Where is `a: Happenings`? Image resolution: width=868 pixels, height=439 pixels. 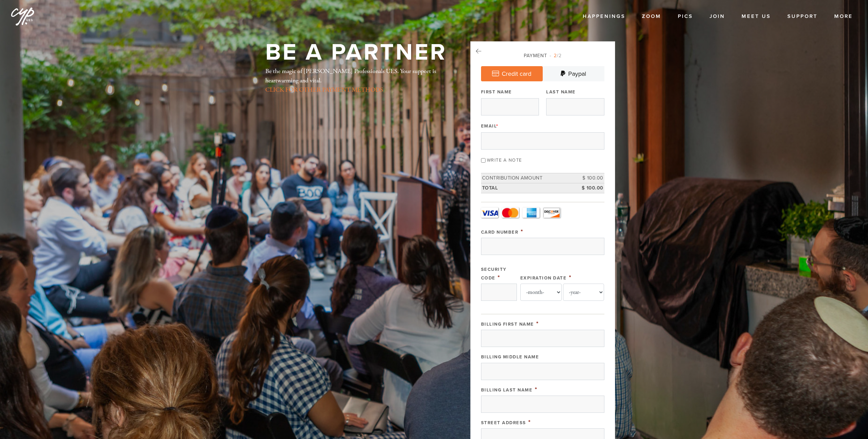
a: Happenings is located at coordinates (604, 17).